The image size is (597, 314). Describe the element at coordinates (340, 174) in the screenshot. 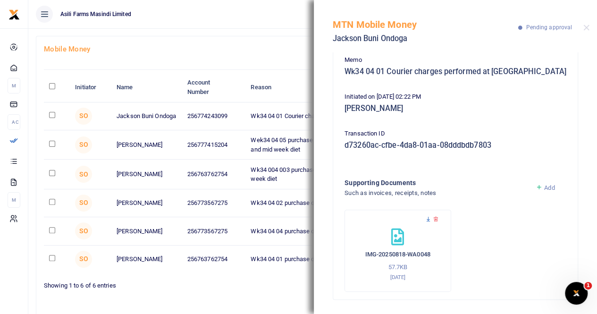

I see `td: Wk34 004 003 purchase for rice for field team mid and end of week diet` at that location.